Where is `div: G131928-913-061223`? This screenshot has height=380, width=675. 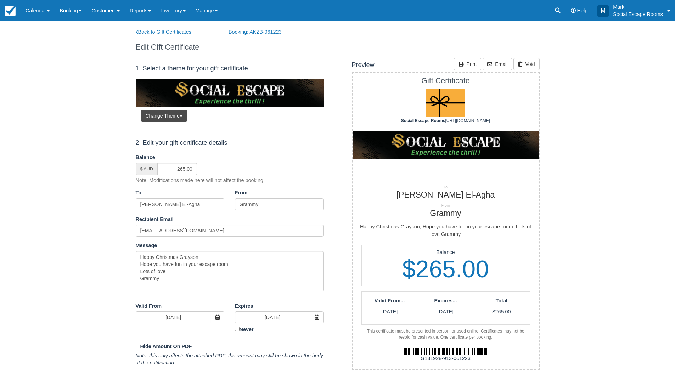 div: G131928-913-061223 is located at coordinates (446, 358).